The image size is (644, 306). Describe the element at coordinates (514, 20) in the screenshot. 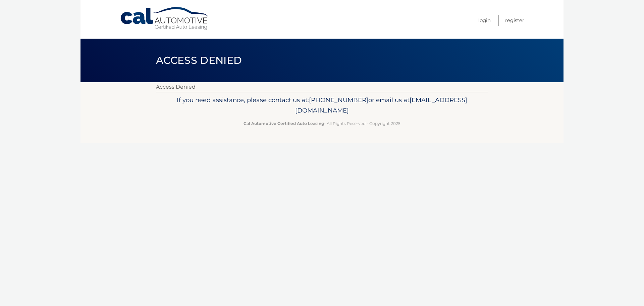

I see `a: Register` at that location.